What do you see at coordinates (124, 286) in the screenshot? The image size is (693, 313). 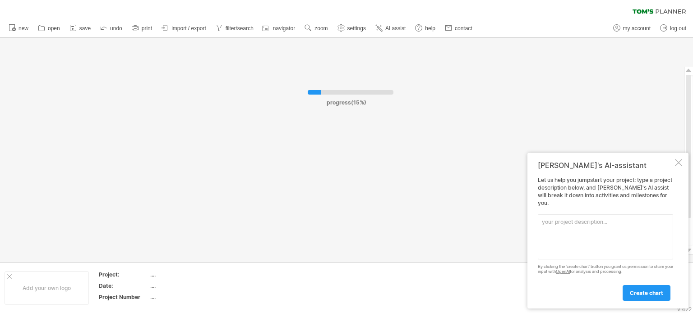 I see `div: Date:` at bounding box center [124, 286].